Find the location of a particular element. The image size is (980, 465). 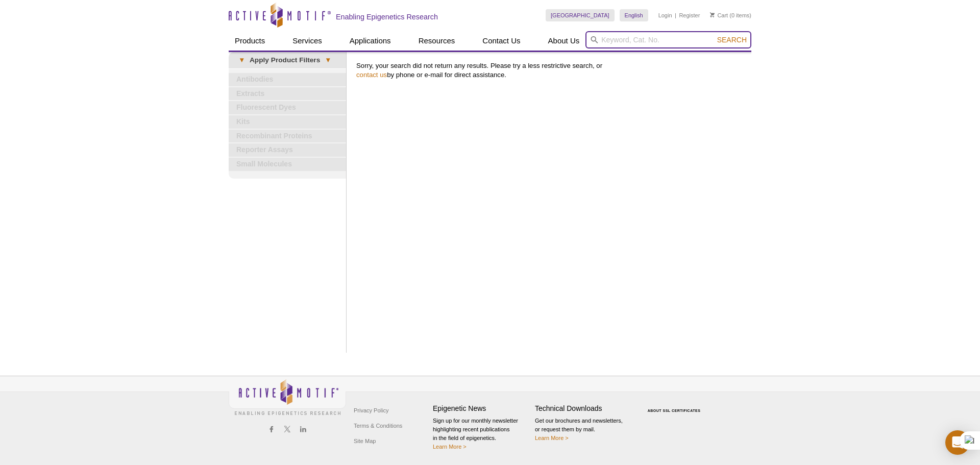

a: Contact Us is located at coordinates (501, 41).